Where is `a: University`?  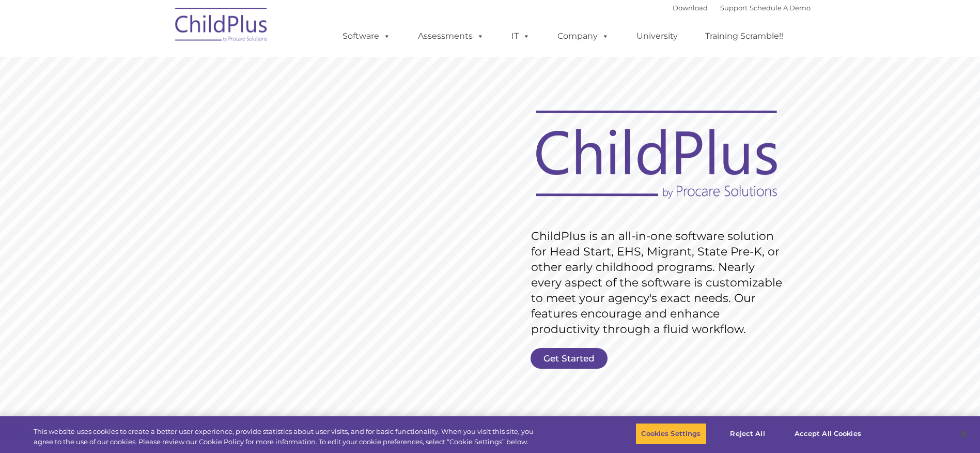
a: University is located at coordinates (657, 36).